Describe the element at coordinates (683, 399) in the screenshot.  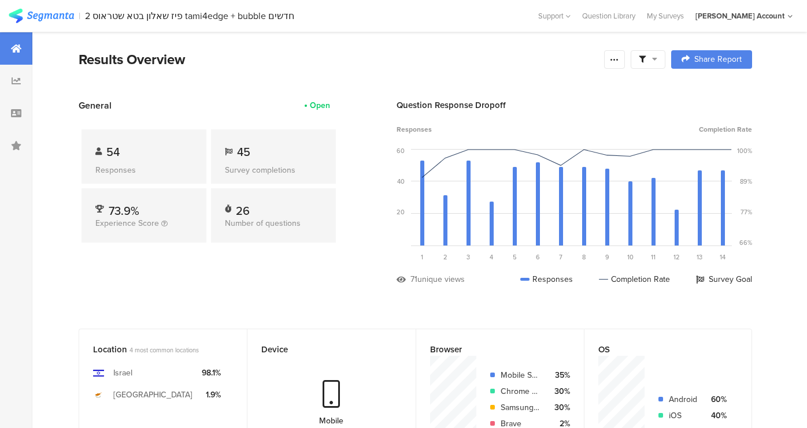
I see `div: Android` at that location.